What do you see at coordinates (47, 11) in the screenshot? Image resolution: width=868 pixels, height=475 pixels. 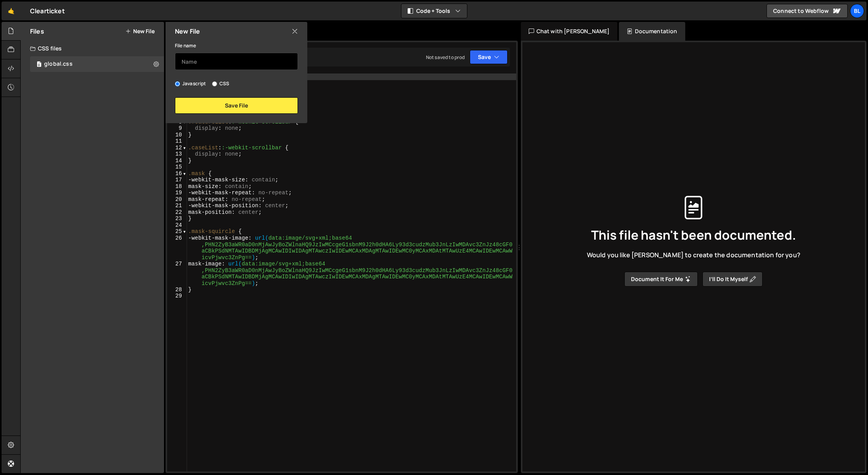 I see `div: Clearticket` at bounding box center [47, 11].